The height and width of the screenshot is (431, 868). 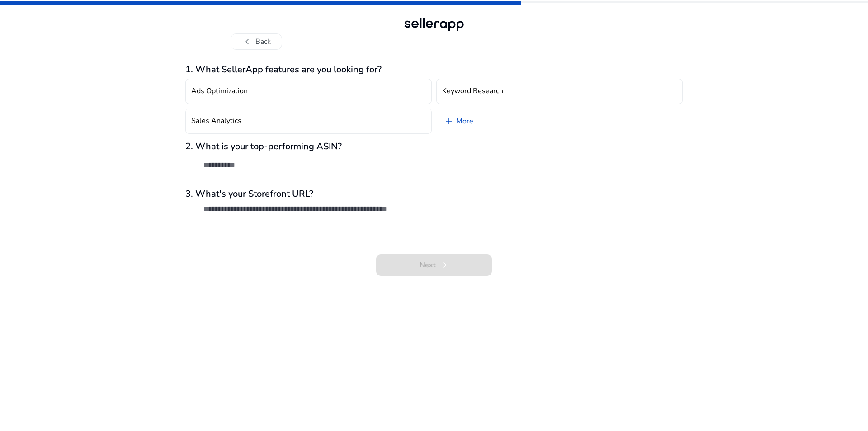 I want to click on span: add, so click(x=449, y=121).